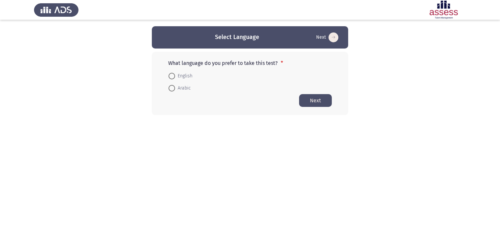 The width and height of the screenshot is (500, 242). I want to click on img: Assessment logo of ASSESS Employability - EBI, so click(444, 10).